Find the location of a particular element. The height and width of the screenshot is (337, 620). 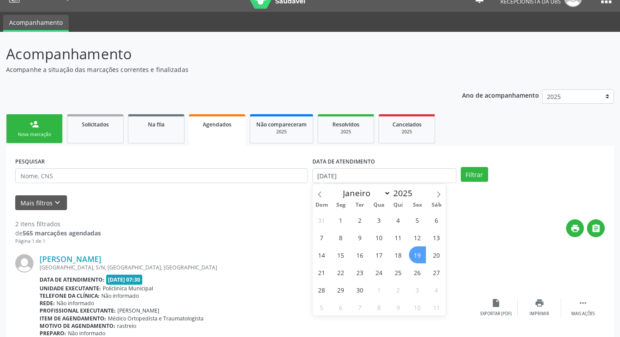

strong: 565 marcações agendadas is located at coordinates (62, 232).